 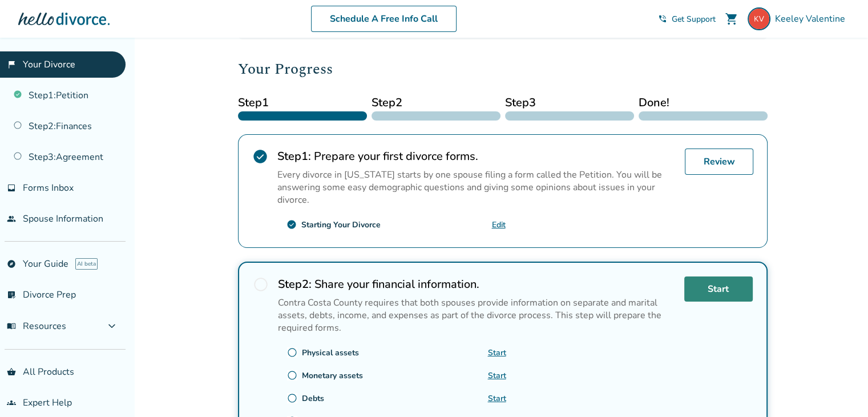 What do you see at coordinates (383, 19) in the screenshot?
I see `a: Schedule A Free Info Call` at bounding box center [383, 19].